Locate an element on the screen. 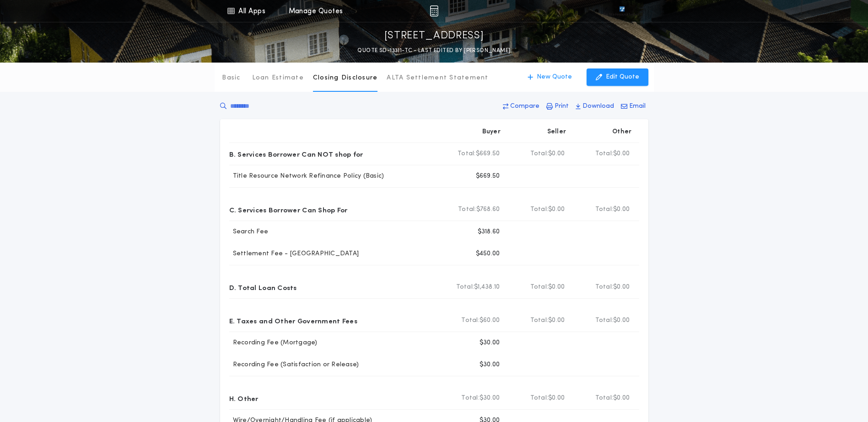 This screenshot has height=422, width=868. button: New Quote is located at coordinates (550, 77).